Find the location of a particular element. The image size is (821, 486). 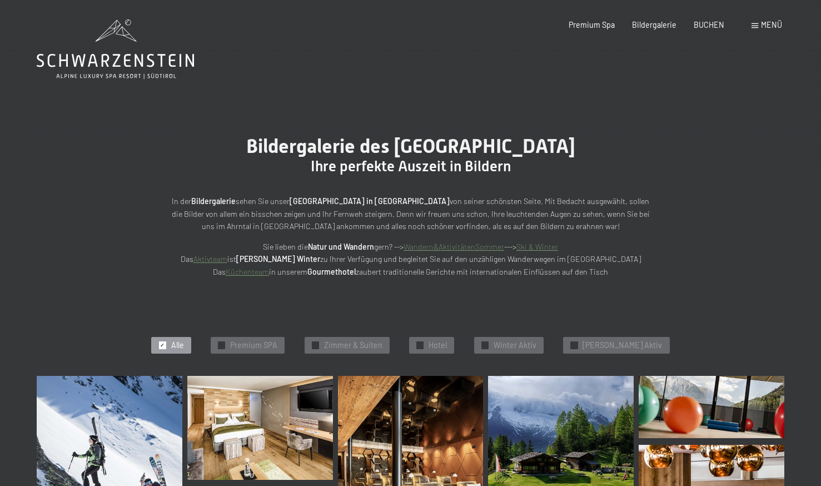

strong: Bildergalerie is located at coordinates (213, 201).